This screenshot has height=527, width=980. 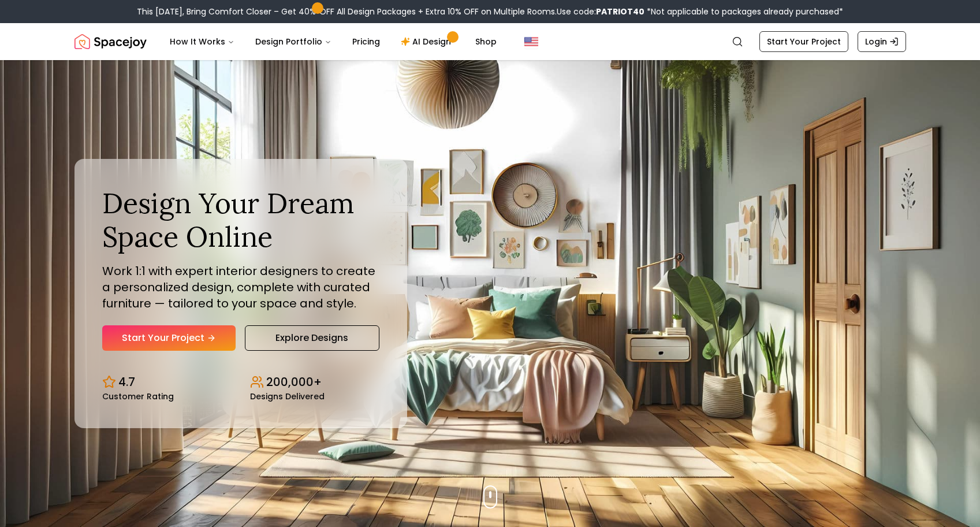 What do you see at coordinates (312, 338) in the screenshot?
I see `a: Explore Designs` at bounding box center [312, 338].